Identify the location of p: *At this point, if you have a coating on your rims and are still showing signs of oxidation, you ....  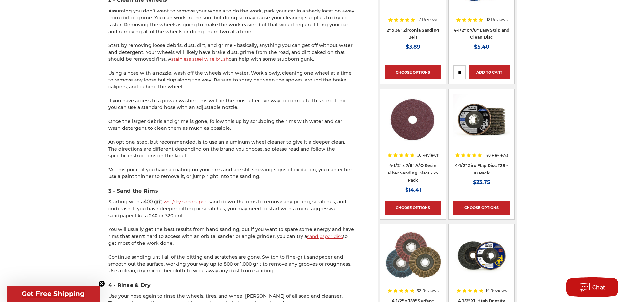
(231, 173).